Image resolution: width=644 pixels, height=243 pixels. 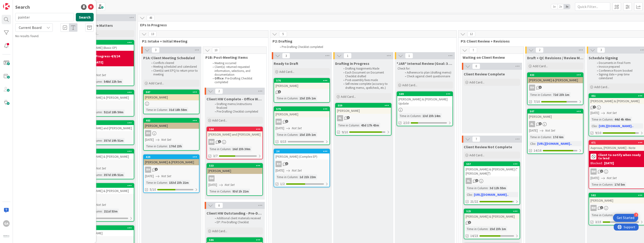 What do you see at coordinates (233, 57) in the screenshot?
I see `span: P1B: Post-Meeting Items` at bounding box center [233, 57].